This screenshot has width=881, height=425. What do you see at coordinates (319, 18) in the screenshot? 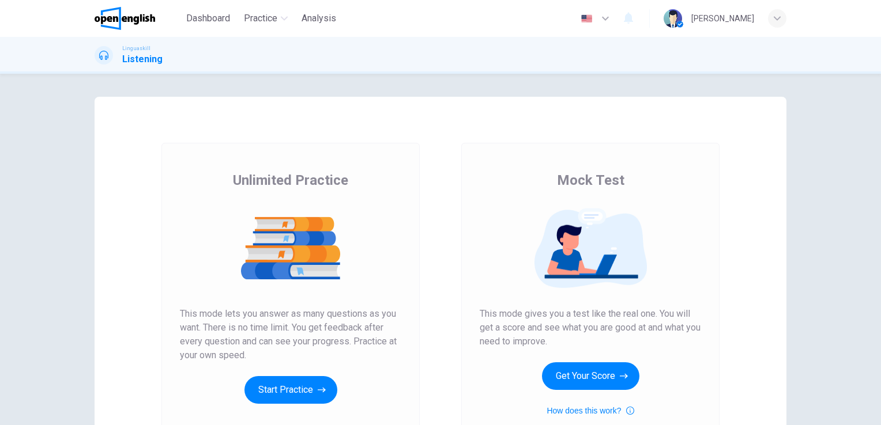
I see `button: Analysis` at bounding box center [319, 18].